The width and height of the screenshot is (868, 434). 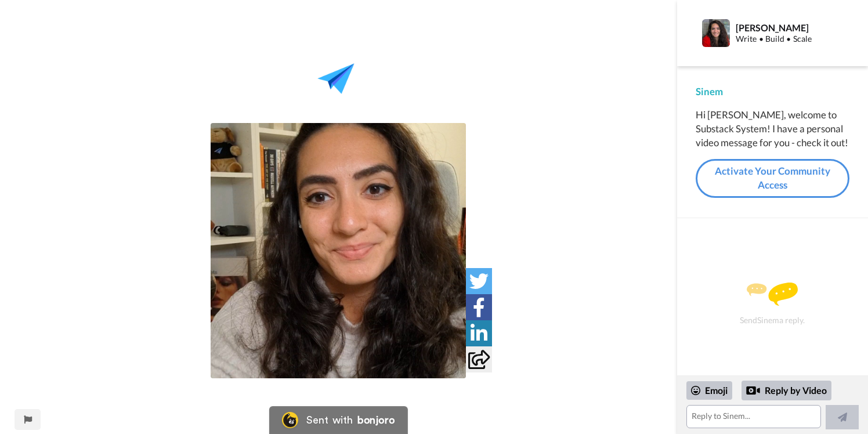 I want to click on div: Sent with, so click(x=329, y=420).